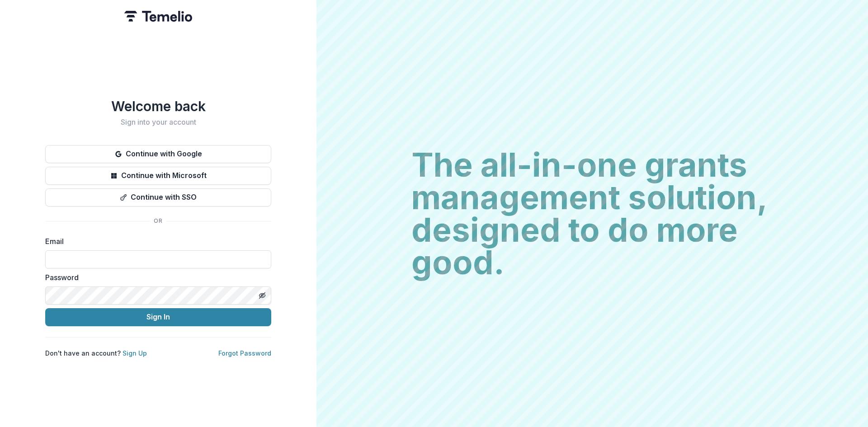  What do you see at coordinates (156, 277) in the screenshot?
I see `label: Password` at bounding box center [156, 277].